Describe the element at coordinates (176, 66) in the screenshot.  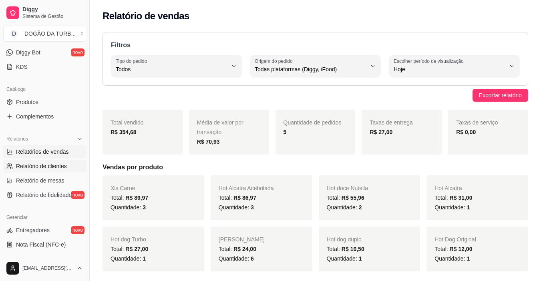
I see `button: Tipo do pedidoTodos` at that location.